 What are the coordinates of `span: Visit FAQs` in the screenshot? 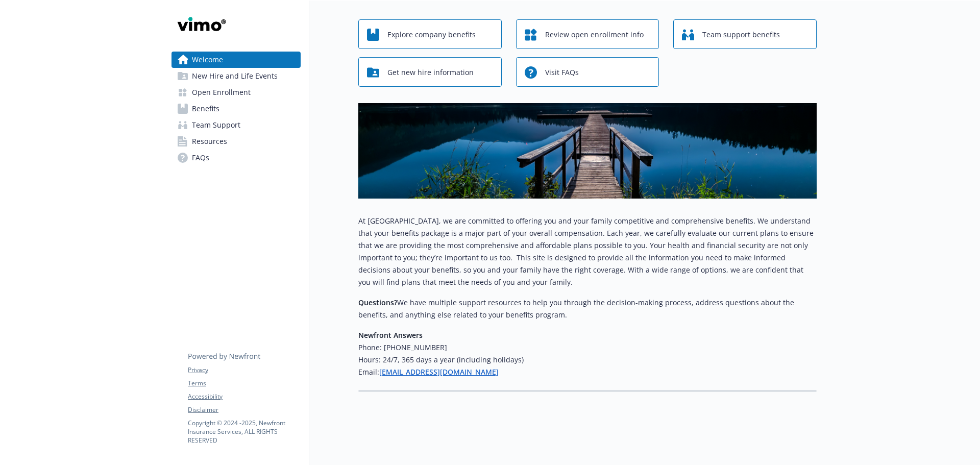 It's located at (562, 73).